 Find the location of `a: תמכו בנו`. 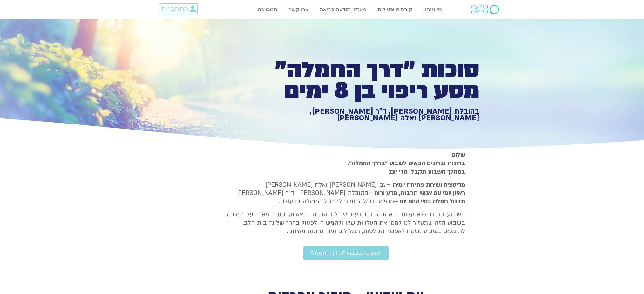

a: תמכו בנו is located at coordinates (268, 9).